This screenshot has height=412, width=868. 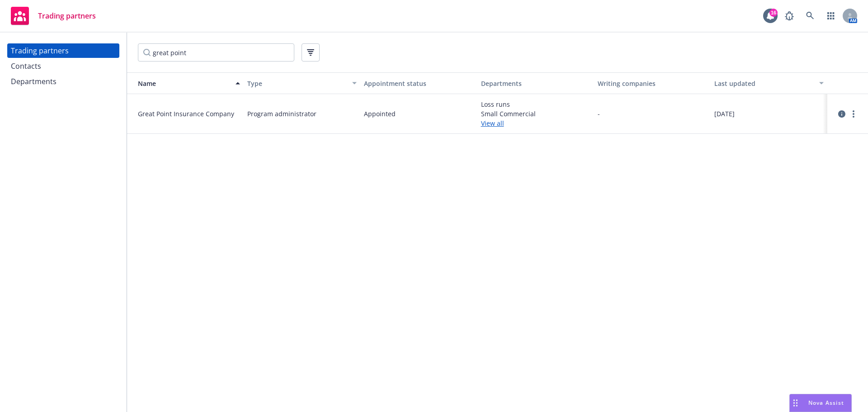 What do you see at coordinates (536, 123) in the screenshot?
I see `a: View all` at bounding box center [536, 123].